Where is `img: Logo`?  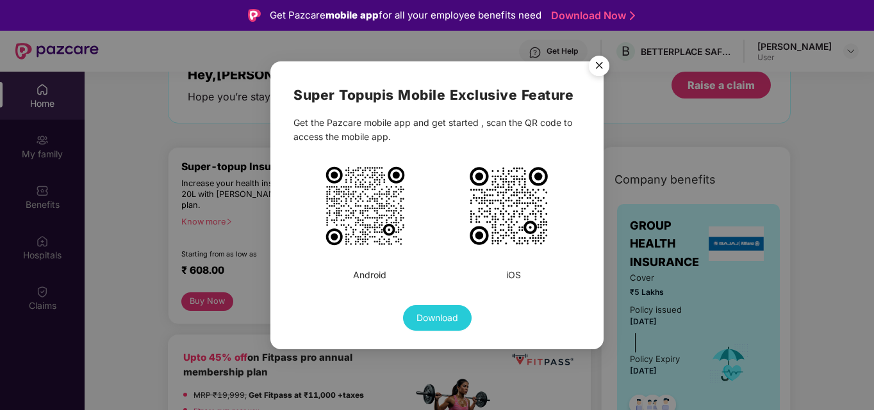 img: Logo is located at coordinates (254, 15).